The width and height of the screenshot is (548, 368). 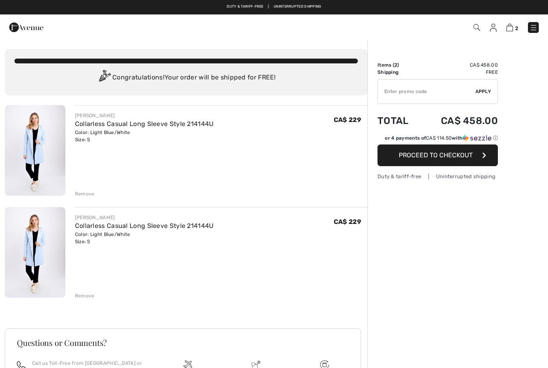 What do you see at coordinates (477, 27) in the screenshot?
I see `img: Search` at bounding box center [477, 27].